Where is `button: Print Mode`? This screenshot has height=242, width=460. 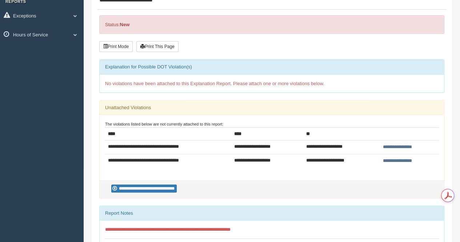
button: Print Mode is located at coordinates (116, 47).